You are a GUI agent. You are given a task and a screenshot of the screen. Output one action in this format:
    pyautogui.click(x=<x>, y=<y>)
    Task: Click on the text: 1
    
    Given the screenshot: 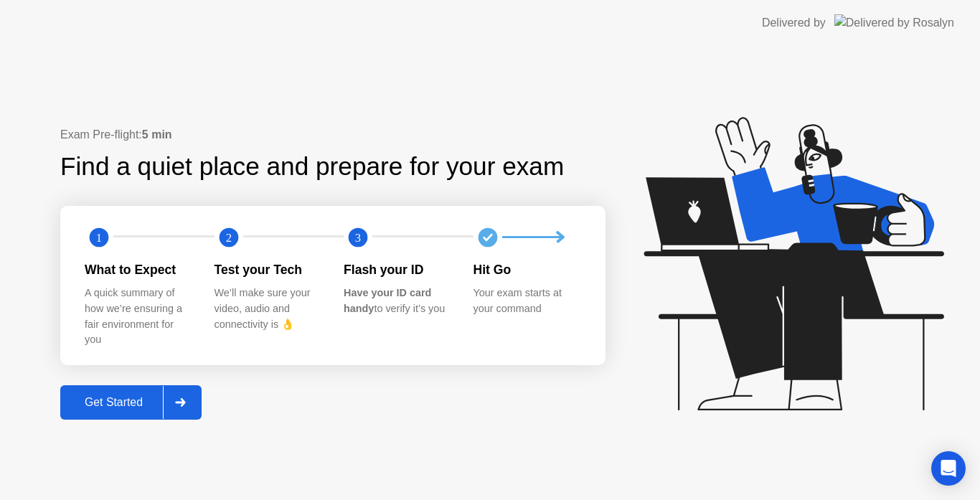 What is the action you would take?
    pyautogui.click(x=99, y=237)
    